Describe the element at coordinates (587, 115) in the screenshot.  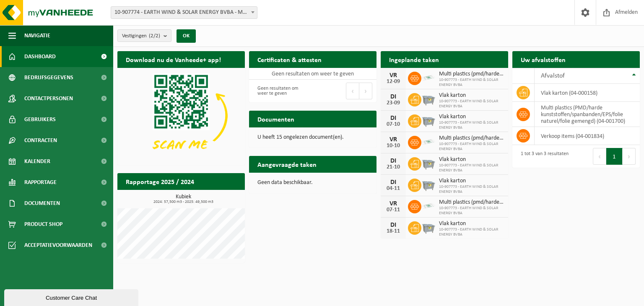
I see `td: multi plastics (PMD/harde kunststoffen/spanbanden/EPS/folie naturel/folie gemengd) (04-001700)` at that location.